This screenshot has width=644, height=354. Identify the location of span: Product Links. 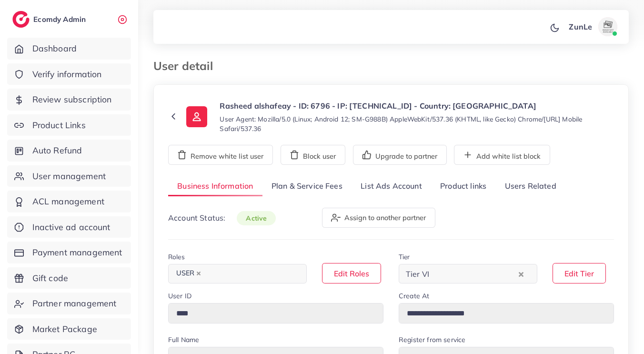
(59, 125).